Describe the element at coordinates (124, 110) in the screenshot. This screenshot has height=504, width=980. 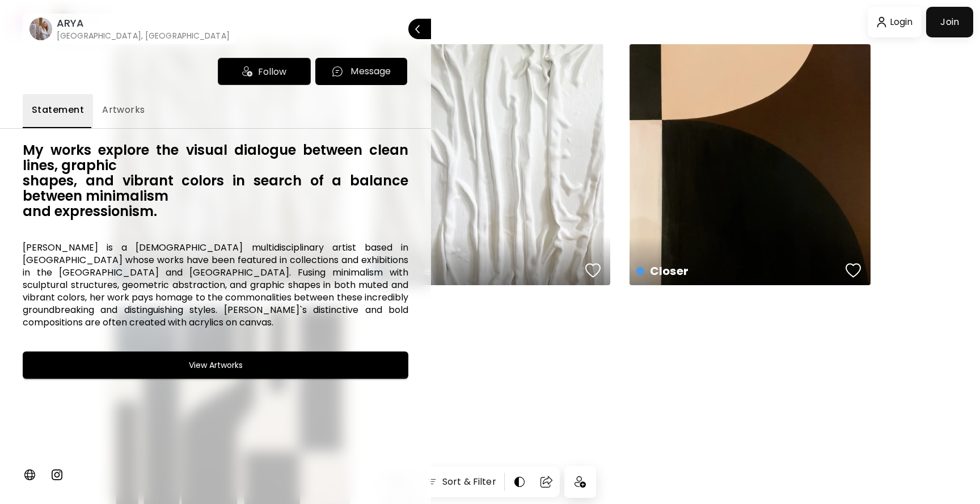
I see `span: Artworks` at that location.